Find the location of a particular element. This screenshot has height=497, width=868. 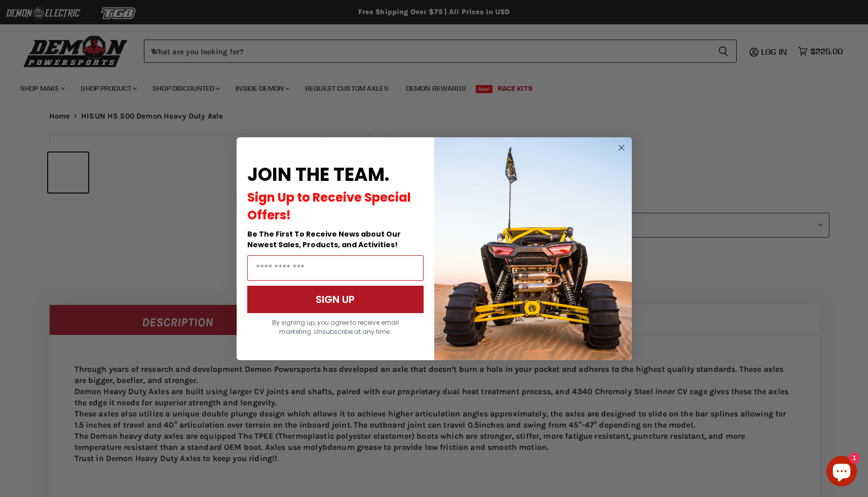

span: Sign Up to Receive Special Offers! is located at coordinates (329, 206).